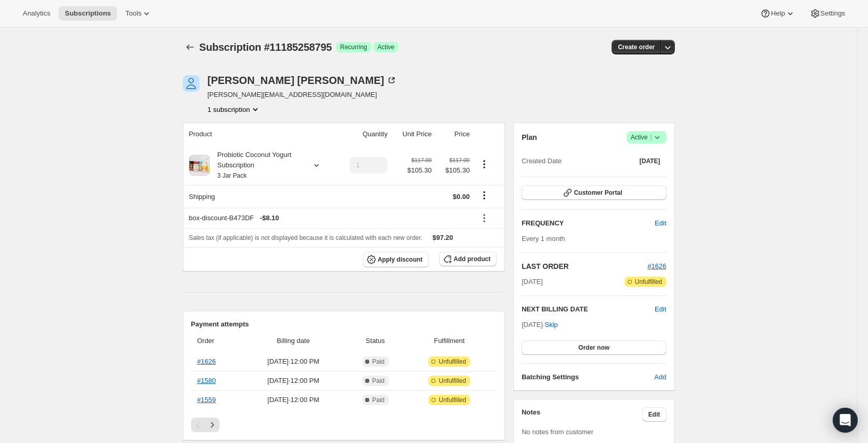 The width and height of the screenshot is (868, 443). Describe the element at coordinates (138, 14) in the screenshot. I see `button: Tools` at that location.